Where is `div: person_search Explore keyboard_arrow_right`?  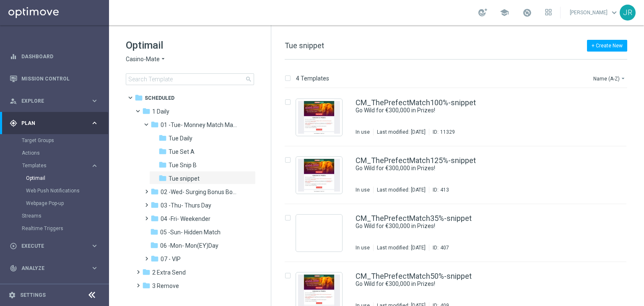 div: person_search Explore keyboard_arrow_right is located at coordinates (54, 101).